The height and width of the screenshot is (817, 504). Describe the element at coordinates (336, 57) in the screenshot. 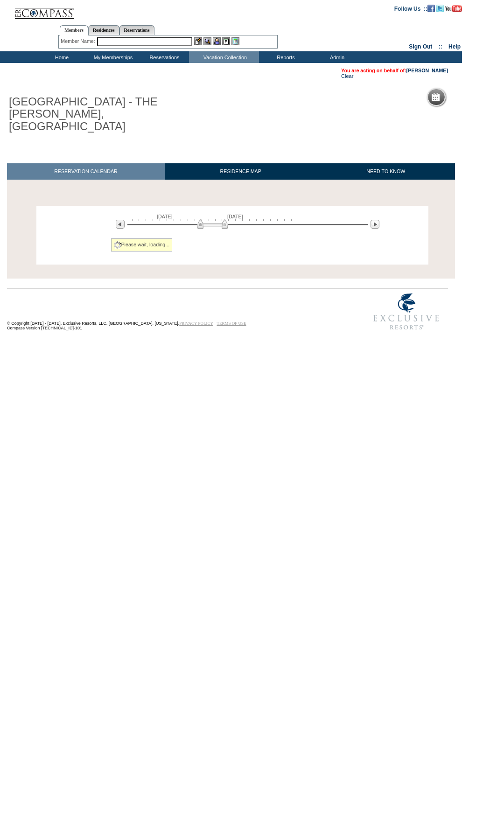

I see `td: Admin` at that location.